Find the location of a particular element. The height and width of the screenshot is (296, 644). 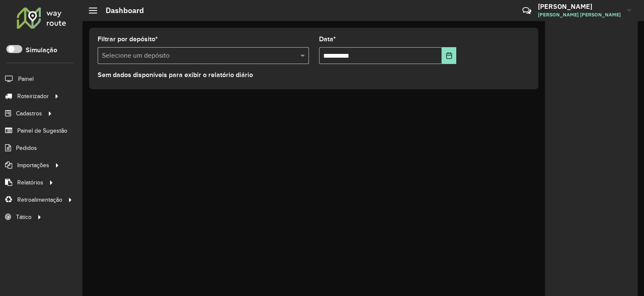

span: Tático is located at coordinates (24, 217).